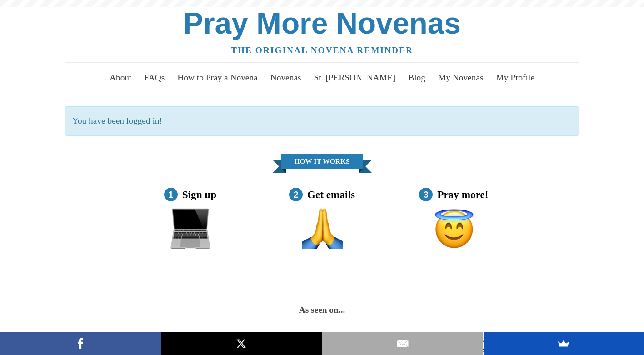  What do you see at coordinates (461, 77) in the screenshot?
I see `a: My Novenas` at bounding box center [461, 77].